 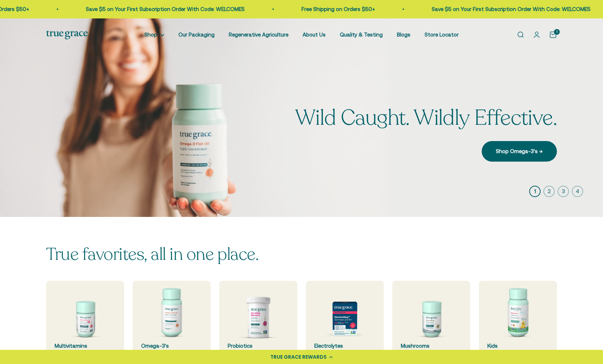 What do you see at coordinates (259, 320) in the screenshot?
I see `a: Probiotics` at bounding box center [259, 320].